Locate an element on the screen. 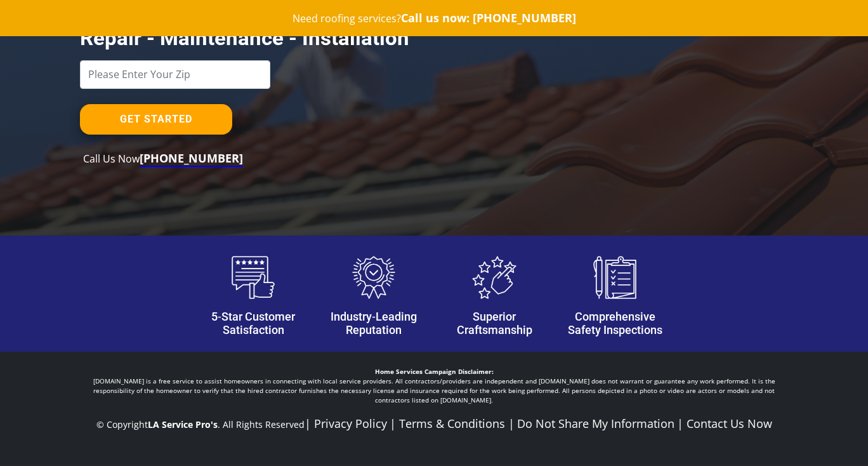 The image size is (868, 466). a: Do Not Share My Information is located at coordinates (596, 423).